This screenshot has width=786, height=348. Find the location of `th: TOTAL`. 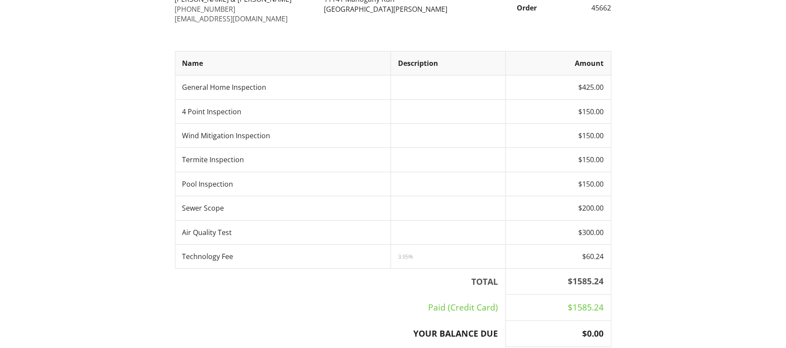

th: TOTAL is located at coordinates (340, 282).